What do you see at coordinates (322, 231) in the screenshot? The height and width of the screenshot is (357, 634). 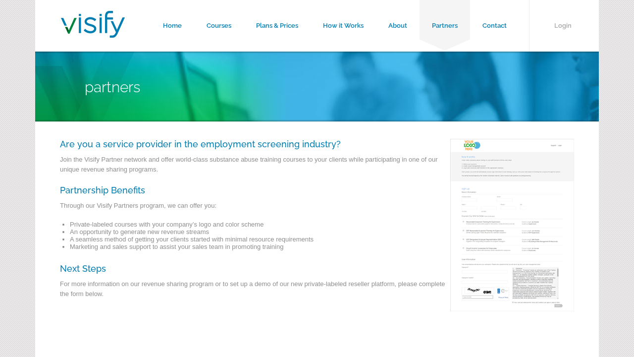 I see `li: An opportunity to generate new revenue streams` at bounding box center [322, 231].